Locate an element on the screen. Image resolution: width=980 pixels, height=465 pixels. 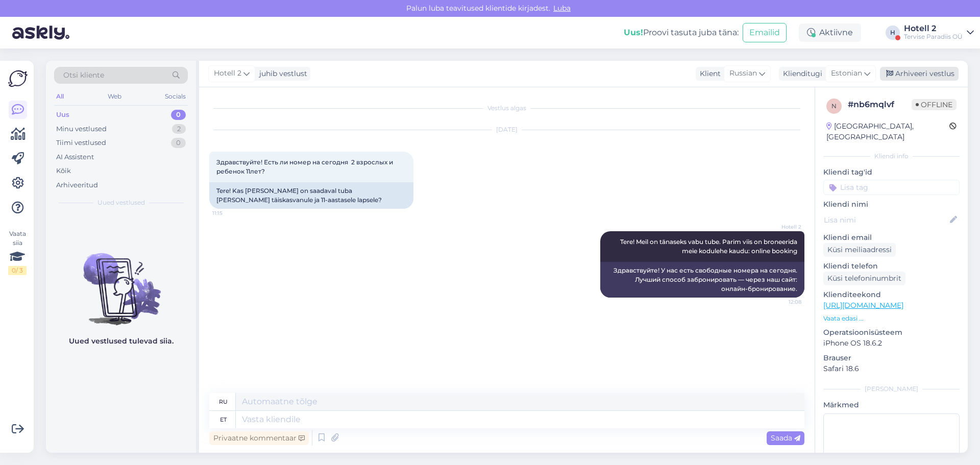
div: Web is located at coordinates (114, 96).